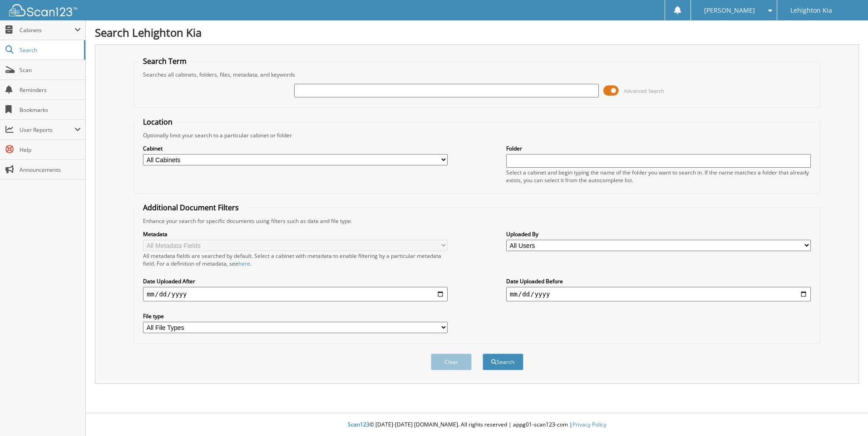  I want to click on input: end, so click(658, 294).